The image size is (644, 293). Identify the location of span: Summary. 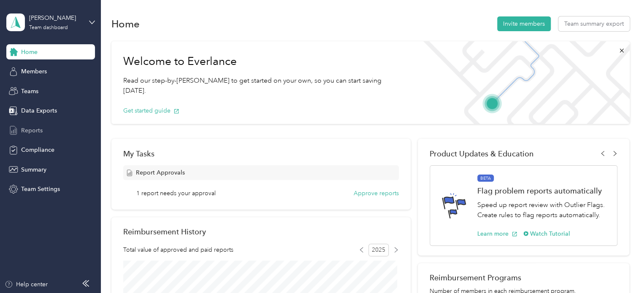
(34, 169).